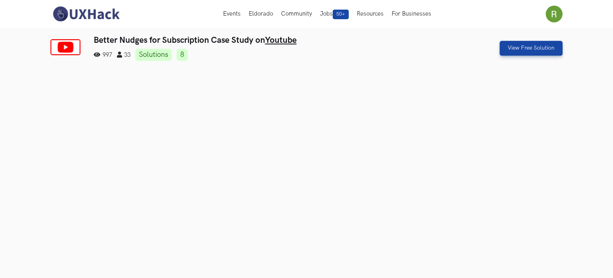  Describe the element at coordinates (281, 40) in the screenshot. I see `a: Youtube` at that location.